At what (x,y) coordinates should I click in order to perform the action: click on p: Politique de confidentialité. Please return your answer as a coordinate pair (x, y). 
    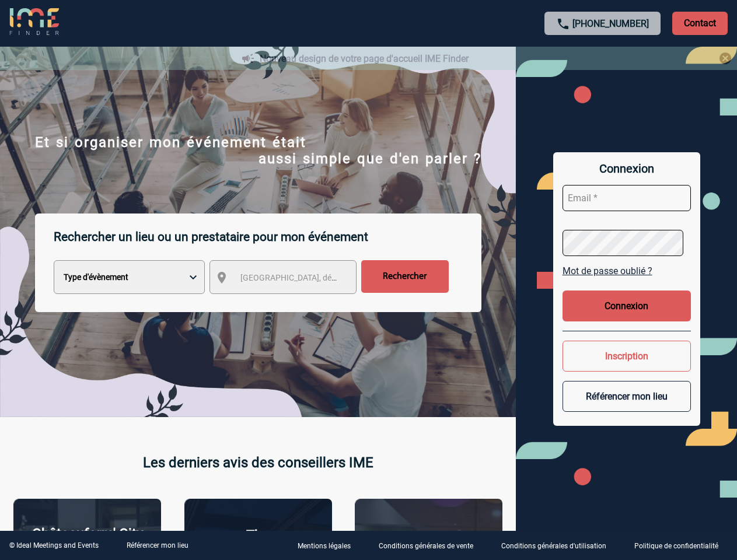
    Looking at the image, I should click on (677, 546).